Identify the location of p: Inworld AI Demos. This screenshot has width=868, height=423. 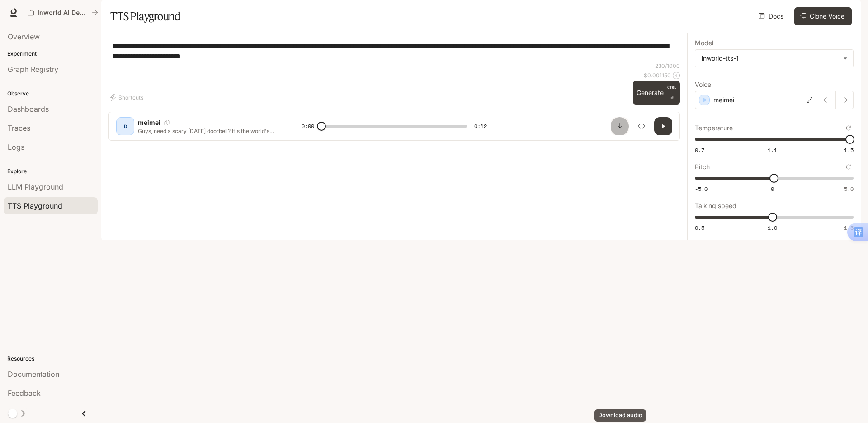
(63, 13).